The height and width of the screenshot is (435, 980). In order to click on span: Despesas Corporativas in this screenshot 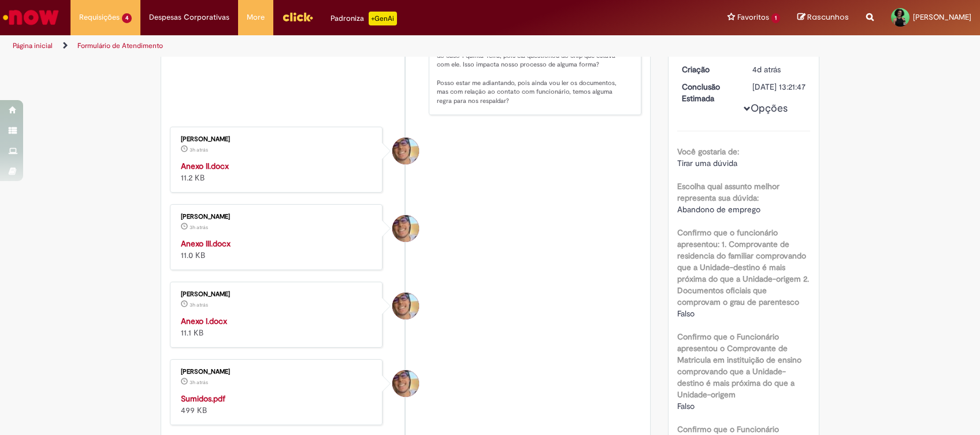, I will do `click(189, 17)`.